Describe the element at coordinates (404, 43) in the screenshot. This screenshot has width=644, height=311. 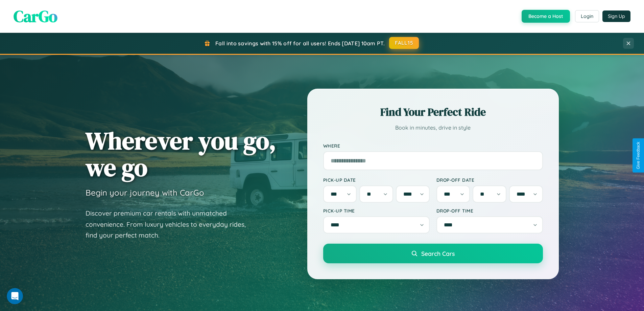
I see `button: FALL15` at that location.